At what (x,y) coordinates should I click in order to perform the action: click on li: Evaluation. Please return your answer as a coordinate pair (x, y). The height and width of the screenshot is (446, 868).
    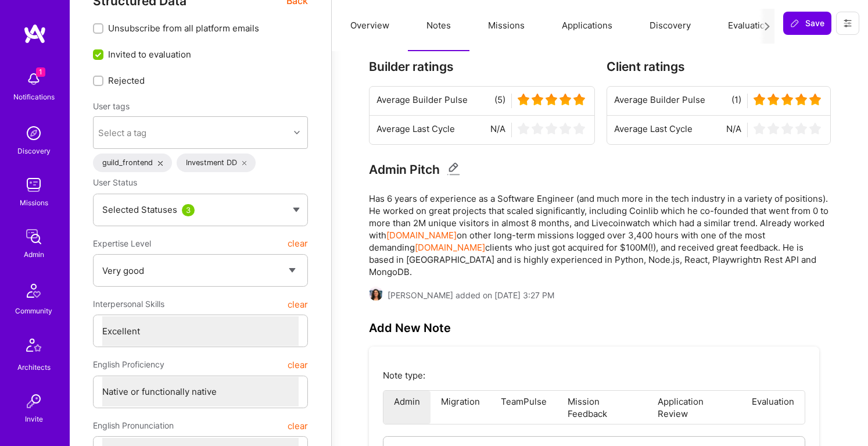
    Looking at the image, I should click on (772, 407).